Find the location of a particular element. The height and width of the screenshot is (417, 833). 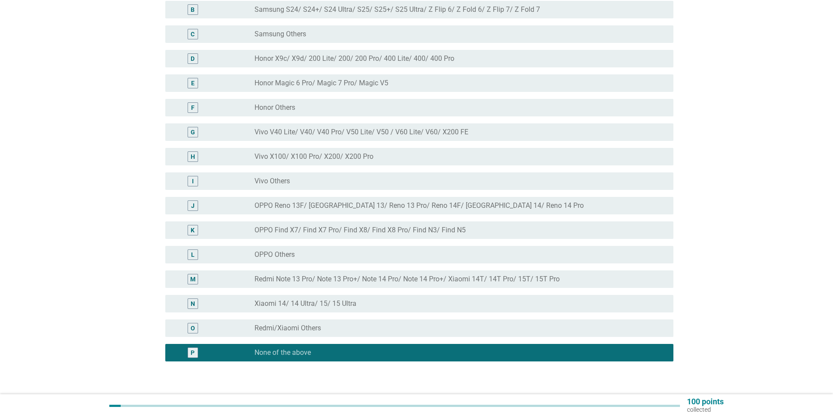

div: P is located at coordinates (193, 353).